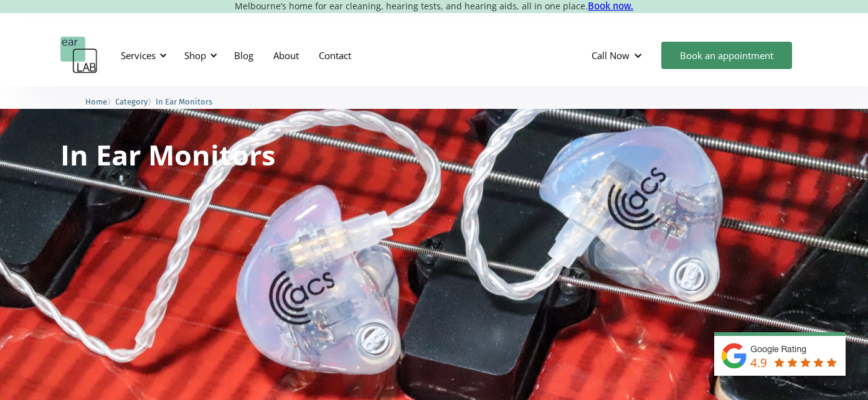  What do you see at coordinates (131, 102) in the screenshot?
I see `span: Category` at bounding box center [131, 102].